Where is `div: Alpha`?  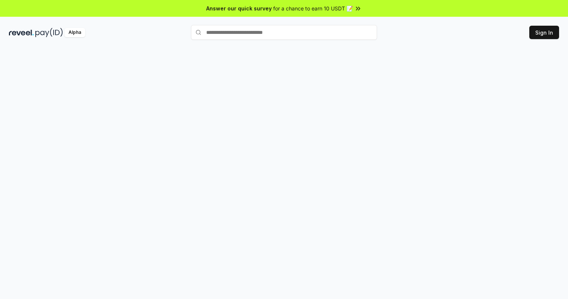 div: Alpha is located at coordinates (75, 32).